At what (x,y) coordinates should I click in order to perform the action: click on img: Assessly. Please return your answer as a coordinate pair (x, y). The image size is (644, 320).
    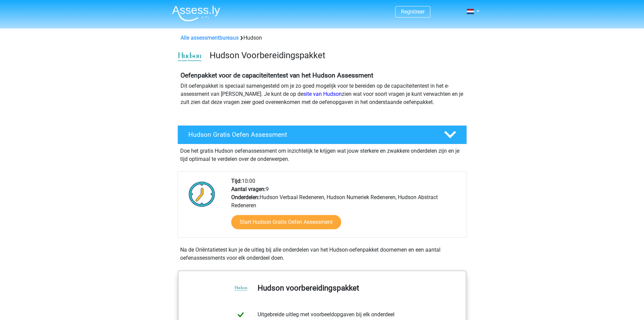
    Looking at the image, I should click on (196, 13).